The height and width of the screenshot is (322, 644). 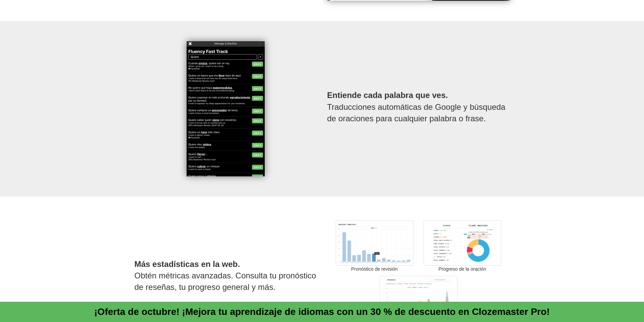 I want to click on img: mobile-collection-search.gif, so click(x=226, y=109).